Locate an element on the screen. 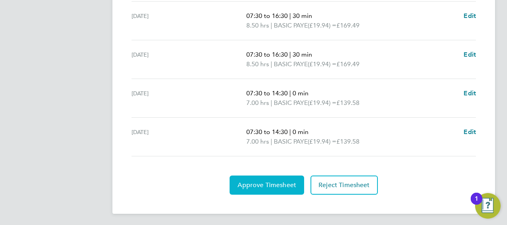  button: Open Resource Center, 1 new notification is located at coordinates (488, 206).